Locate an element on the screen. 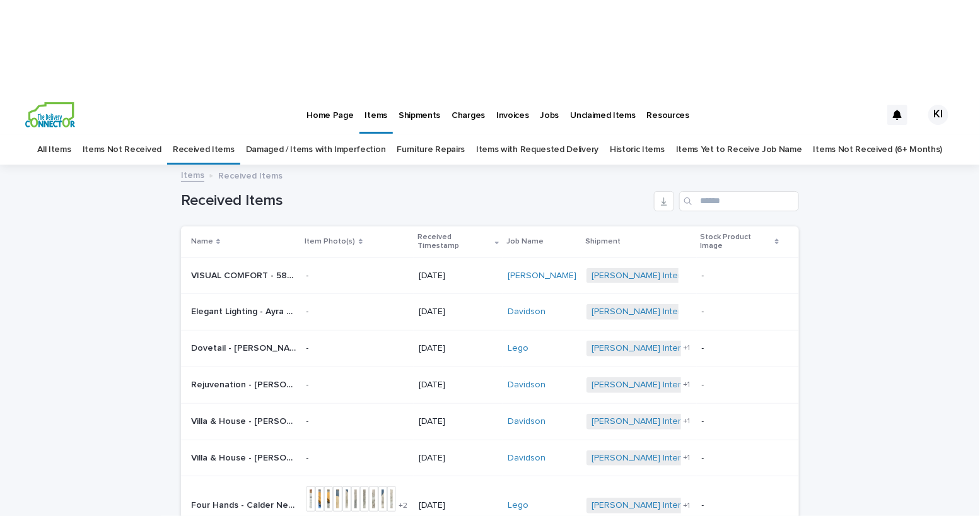  a: Items Not Received is located at coordinates (122, 150).